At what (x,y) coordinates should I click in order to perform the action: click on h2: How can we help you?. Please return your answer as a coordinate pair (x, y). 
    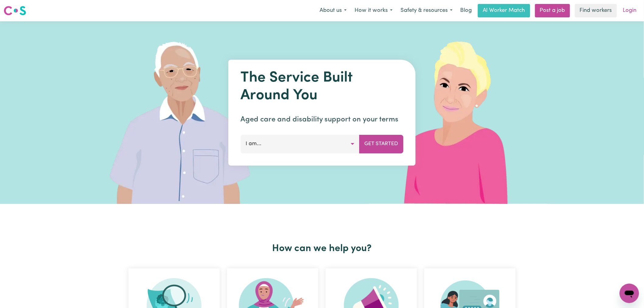
    Looking at the image, I should click on (322, 249).